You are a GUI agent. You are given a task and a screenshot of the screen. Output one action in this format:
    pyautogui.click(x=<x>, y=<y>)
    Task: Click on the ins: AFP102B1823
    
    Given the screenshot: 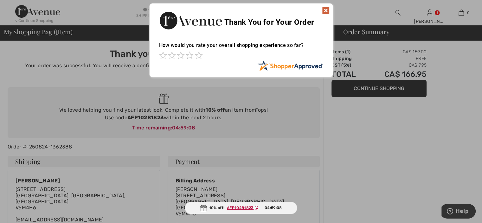 What is the action you would take?
    pyautogui.click(x=240, y=208)
    